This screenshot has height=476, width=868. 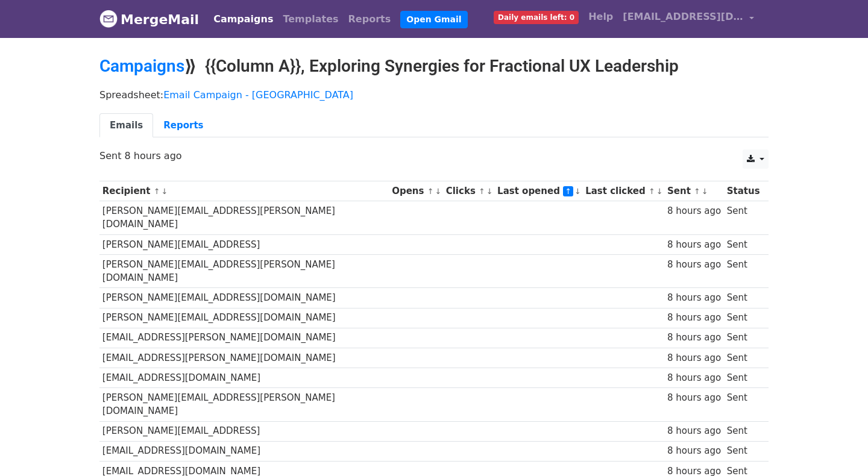 I want to click on th: Clicks, so click(x=468, y=191).